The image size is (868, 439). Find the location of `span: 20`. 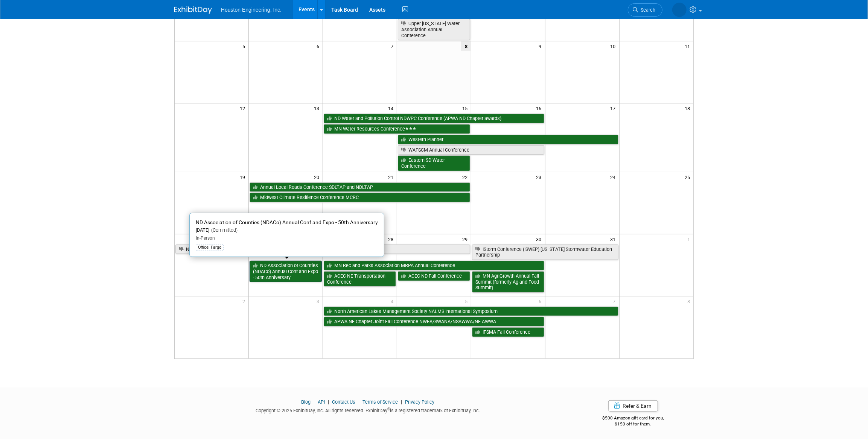

span: 20 is located at coordinates (318, 177).